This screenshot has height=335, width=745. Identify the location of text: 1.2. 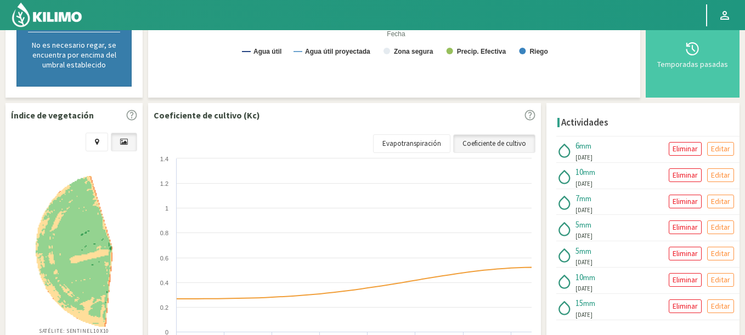
(164, 184).